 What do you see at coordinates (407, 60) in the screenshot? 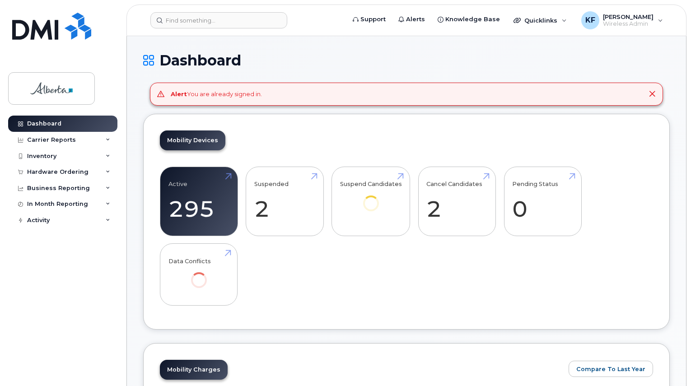
I see `h1: Dashboard` at bounding box center [407, 60].